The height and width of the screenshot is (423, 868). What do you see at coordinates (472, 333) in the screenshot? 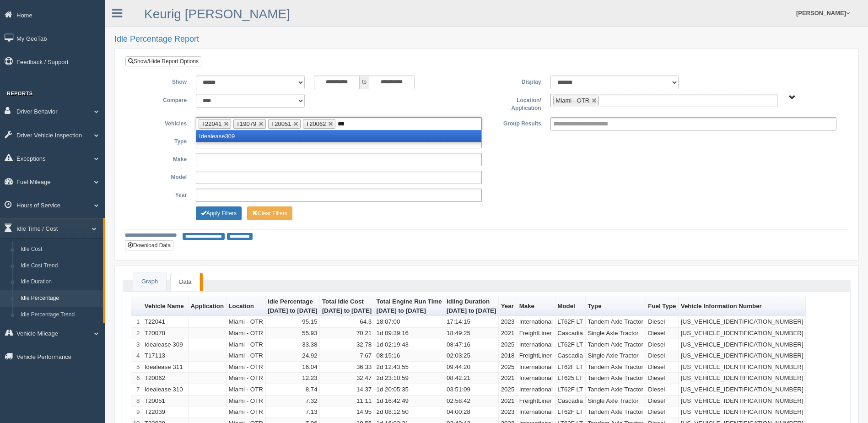
I see `td: 18:49:25` at bounding box center [472, 333].